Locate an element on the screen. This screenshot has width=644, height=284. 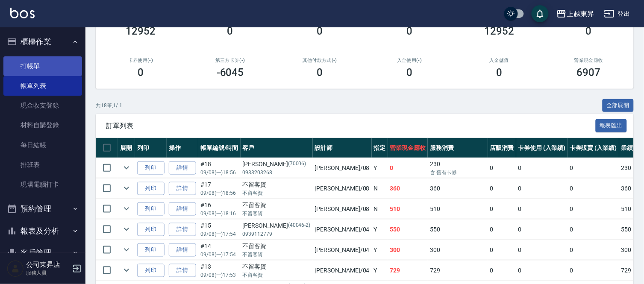
p: 09/08 (一) 17:53 is located at coordinates (219, 275).